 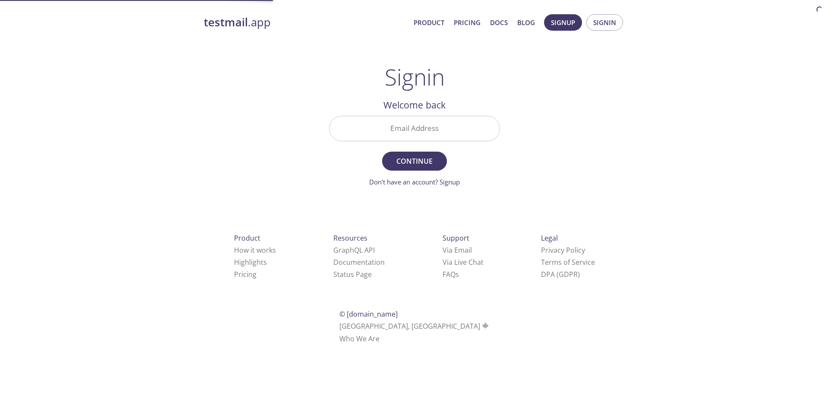 I want to click on a: testmail.app, so click(x=305, y=22).